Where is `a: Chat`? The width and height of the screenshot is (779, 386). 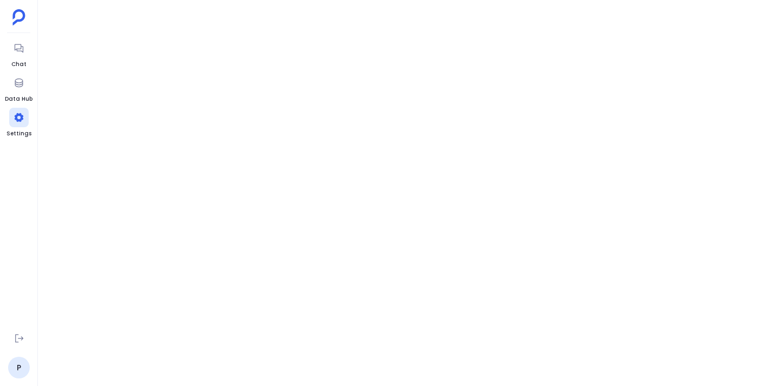
a: Chat is located at coordinates (19, 54).